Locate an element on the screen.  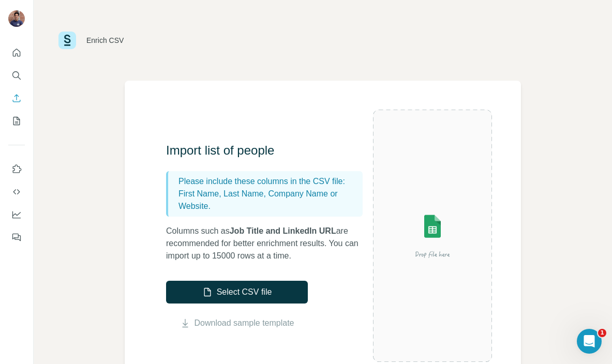
button: Feedback is located at coordinates (17, 237).